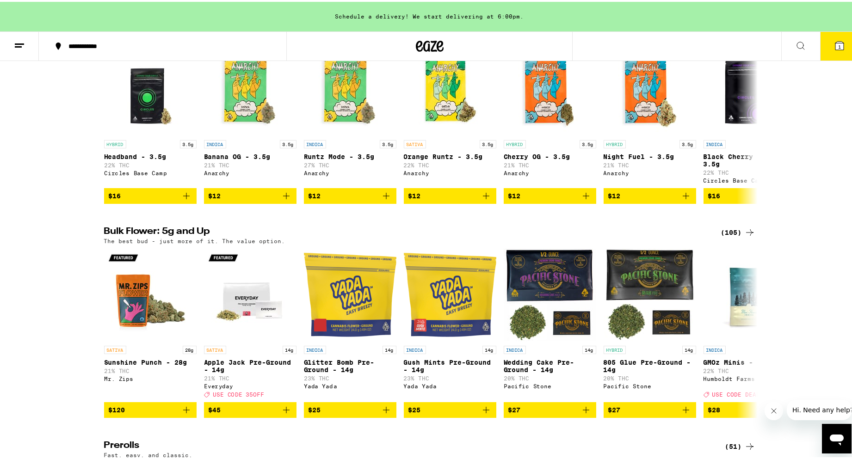  What do you see at coordinates (750, 293) in the screenshot?
I see `img: Humboldt Farms - GMOz Minis - 7g` at bounding box center [750, 293].